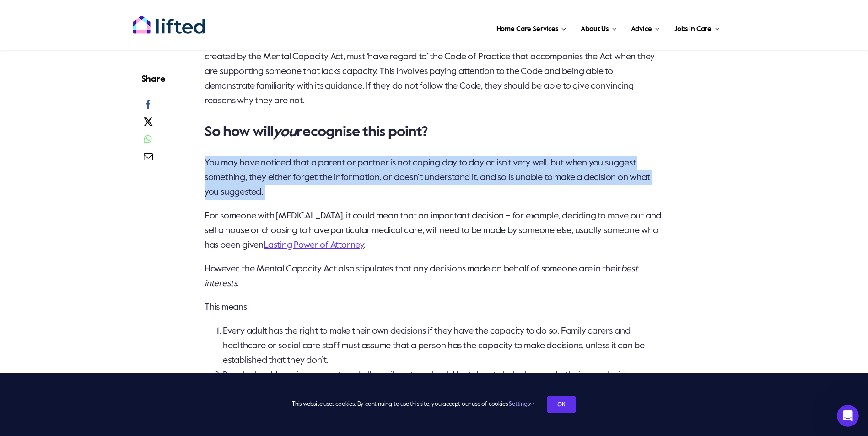 This screenshot has height=436, width=868. I want to click on p: However, the Mental Capacity Act also stipulates that any decisions made on behalf of someone are..., so click(434, 277).